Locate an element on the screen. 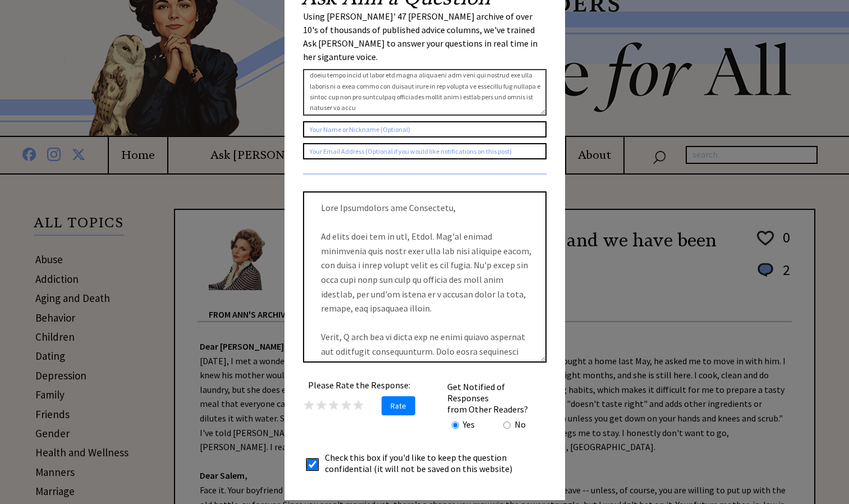 The height and width of the screenshot is (504, 849). td: No is located at coordinates (520, 424).